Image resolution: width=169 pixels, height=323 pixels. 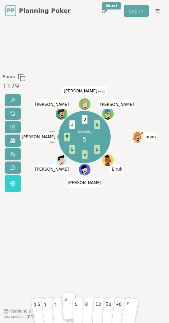 What do you see at coordinates (111, 6) in the screenshot?
I see `div: New!` at bounding box center [111, 6].